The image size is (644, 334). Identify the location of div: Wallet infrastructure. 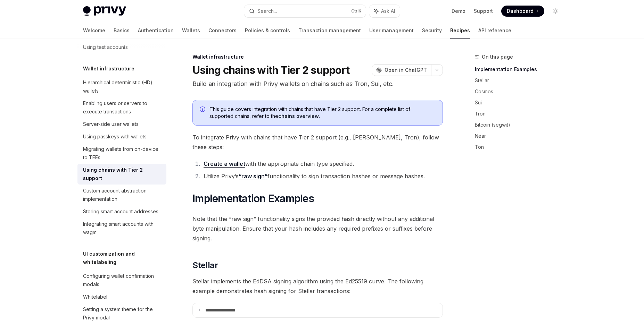
(318, 57).